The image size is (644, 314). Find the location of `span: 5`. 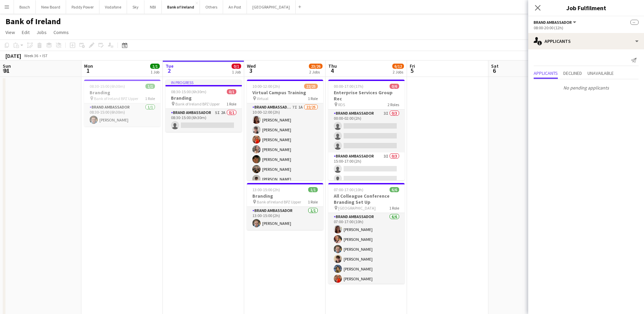

span: 5 is located at coordinates (412, 71).